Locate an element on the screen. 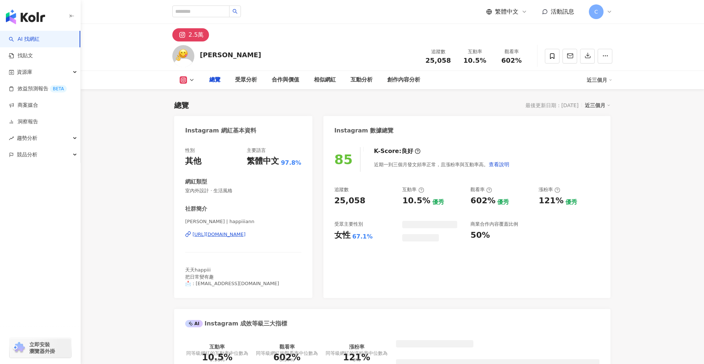 The image size is (704, 364). a: 洞察報告 is located at coordinates (23, 122).